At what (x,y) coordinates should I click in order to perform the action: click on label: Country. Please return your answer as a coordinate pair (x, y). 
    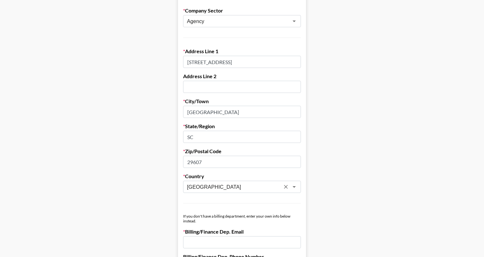
    Looking at the image, I should click on (242, 176).